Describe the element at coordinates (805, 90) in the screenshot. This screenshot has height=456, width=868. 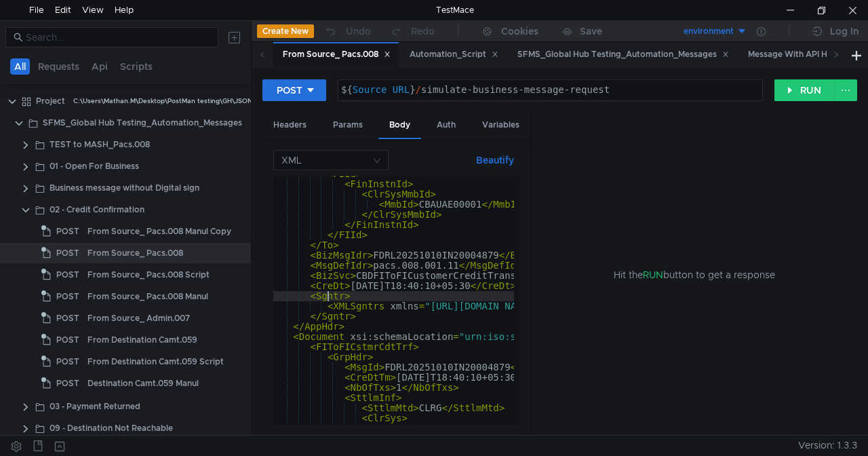
I see `button: RUN` at that location.